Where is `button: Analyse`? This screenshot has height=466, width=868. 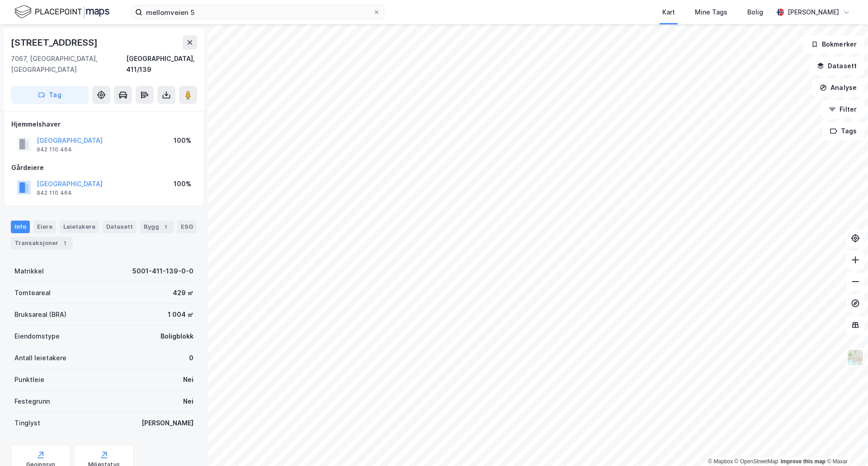 button: Analyse is located at coordinates (838, 88).